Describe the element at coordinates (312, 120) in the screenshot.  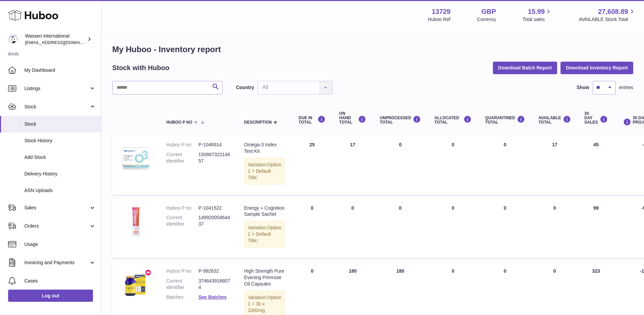
I see `div: DUE IN TOTAL` at that location.